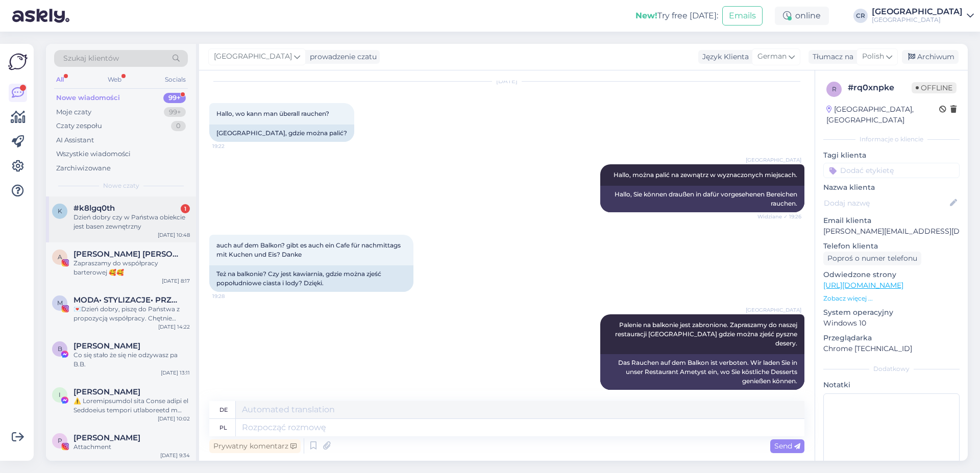 The width and height of the screenshot is (980, 473). I want to click on div: Socials, so click(175, 79).